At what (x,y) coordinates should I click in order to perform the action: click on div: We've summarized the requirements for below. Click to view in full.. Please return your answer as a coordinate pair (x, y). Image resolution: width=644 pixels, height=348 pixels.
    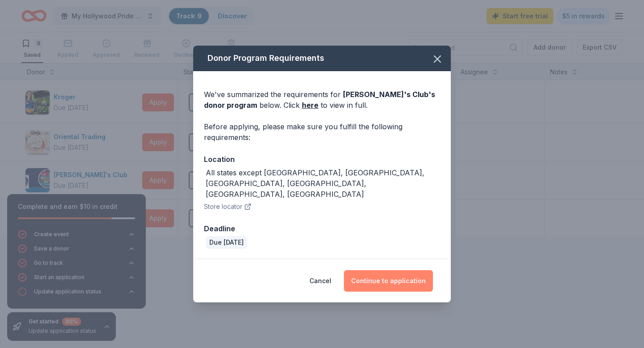
    Looking at the image, I should click on (322, 100).